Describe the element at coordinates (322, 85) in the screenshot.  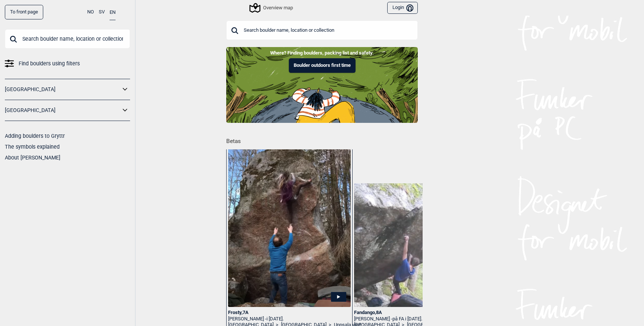
I see `img: Indoor to outdoor` at that location.